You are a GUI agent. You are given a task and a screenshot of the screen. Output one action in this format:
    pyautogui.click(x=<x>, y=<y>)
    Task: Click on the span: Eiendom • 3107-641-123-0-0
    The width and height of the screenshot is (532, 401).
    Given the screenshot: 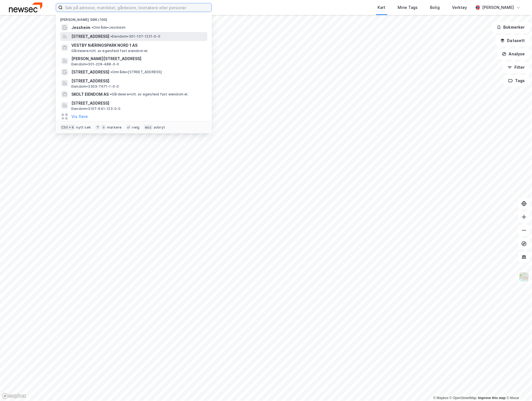 What is the action you would take?
    pyautogui.click(x=96, y=109)
    